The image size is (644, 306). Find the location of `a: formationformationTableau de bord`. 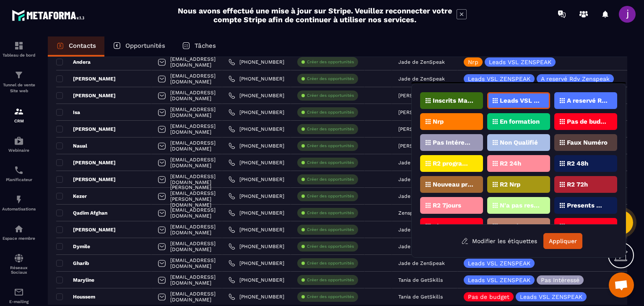

a: formationformationTableau de bord is located at coordinates (19, 49).